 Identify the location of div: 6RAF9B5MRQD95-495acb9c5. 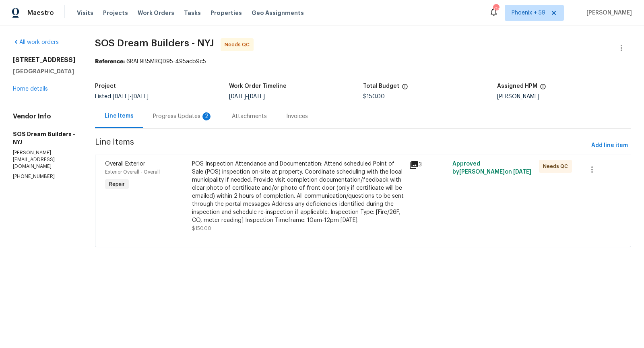
(363, 62).